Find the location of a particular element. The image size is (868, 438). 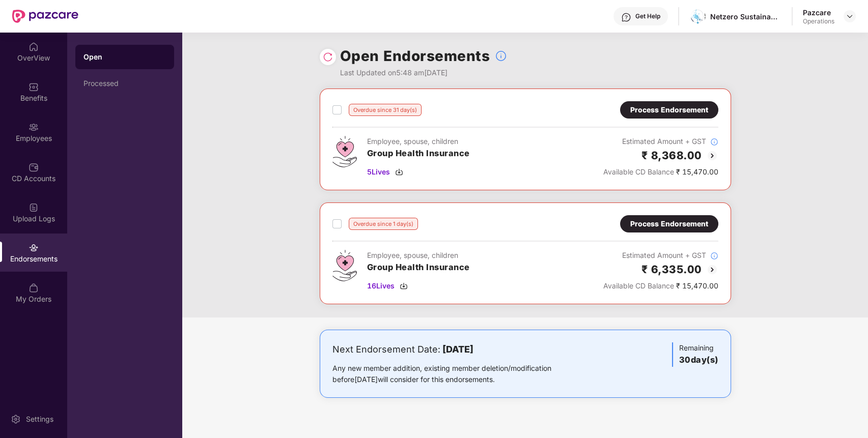

img: New Pazcare Logo is located at coordinates (46, 17).